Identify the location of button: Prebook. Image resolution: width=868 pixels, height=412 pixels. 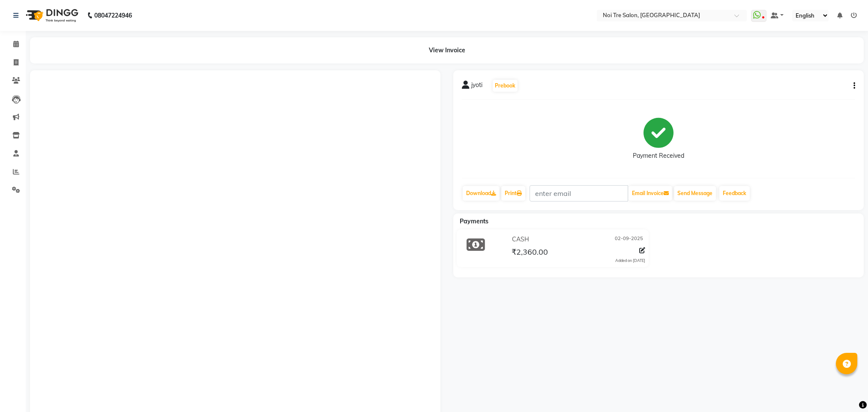
(505, 86).